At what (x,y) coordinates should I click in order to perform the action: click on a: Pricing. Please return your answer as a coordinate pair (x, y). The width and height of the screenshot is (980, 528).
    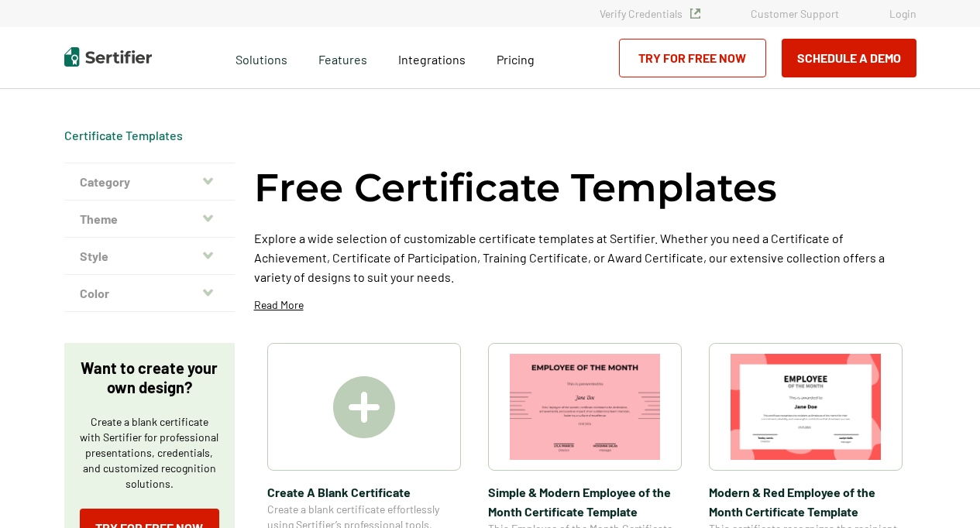
    Looking at the image, I should click on (515, 57).